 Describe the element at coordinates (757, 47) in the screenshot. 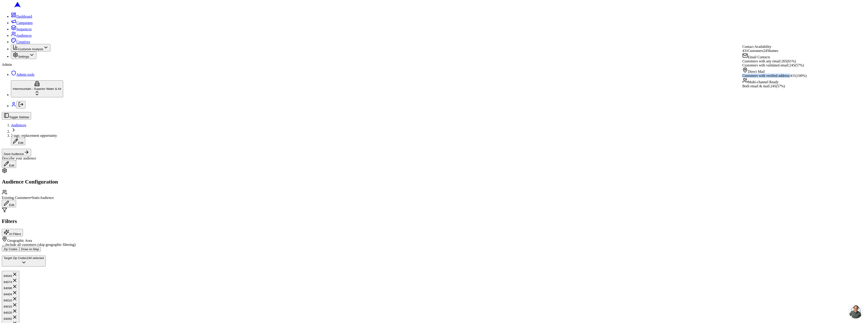

I see `span: Contact Availability` at that location.